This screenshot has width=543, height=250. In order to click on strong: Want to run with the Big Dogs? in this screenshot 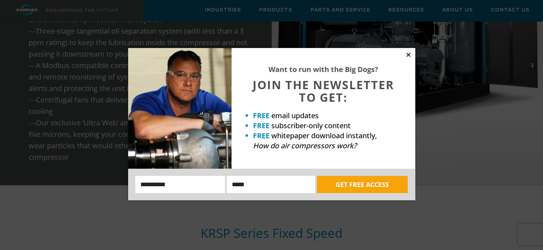, I will do `click(323, 69)`.